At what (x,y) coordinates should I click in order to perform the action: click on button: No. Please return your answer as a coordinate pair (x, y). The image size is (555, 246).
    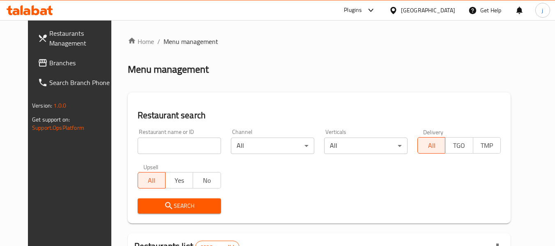
    Looking at the image, I should click on (207, 180).